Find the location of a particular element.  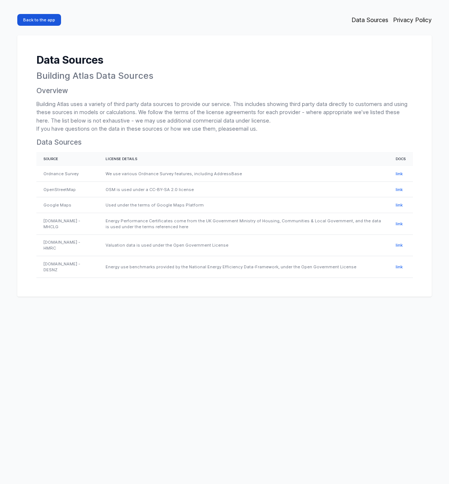

td: Ordnance Survey is located at coordinates (67, 174).